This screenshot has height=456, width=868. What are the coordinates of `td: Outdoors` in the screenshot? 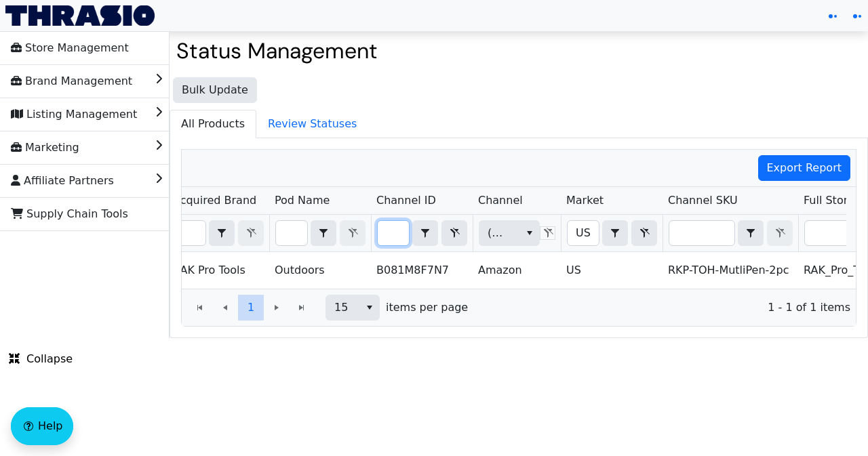 It's located at (320, 270).